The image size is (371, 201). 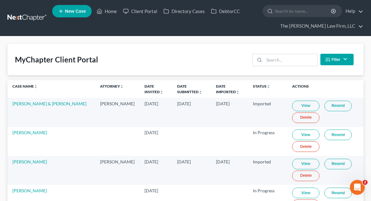 I want to click on a: Date Invitedunfold_more, so click(x=154, y=89).